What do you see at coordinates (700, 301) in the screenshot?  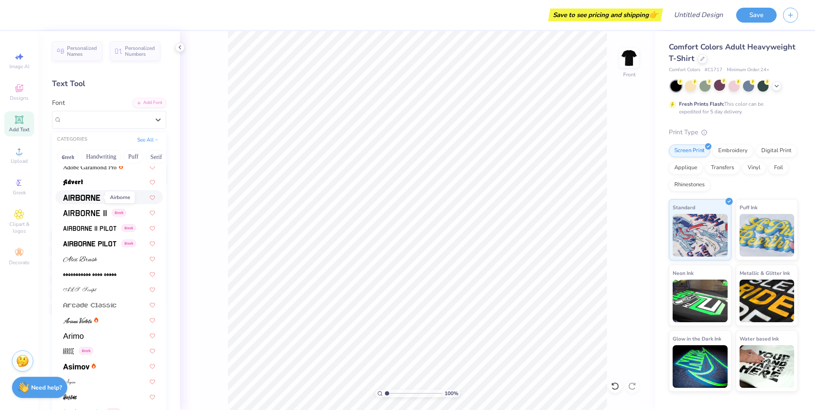 I see `img: Neon Ink` at bounding box center [700, 301].